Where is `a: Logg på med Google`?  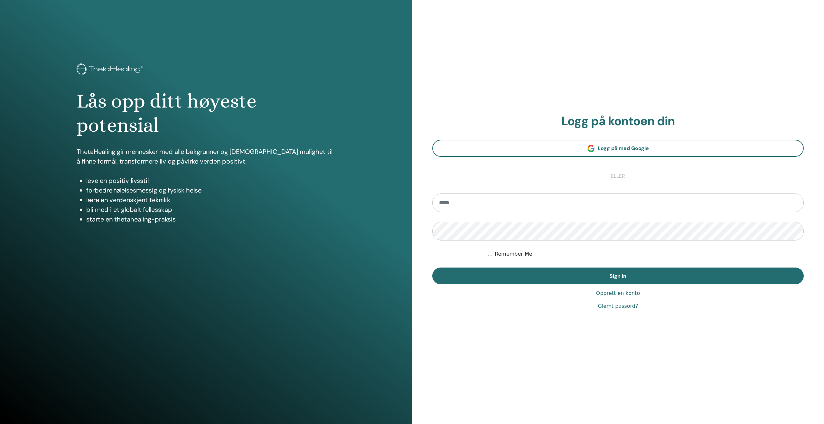
a: Logg på med Google is located at coordinates (618, 148).